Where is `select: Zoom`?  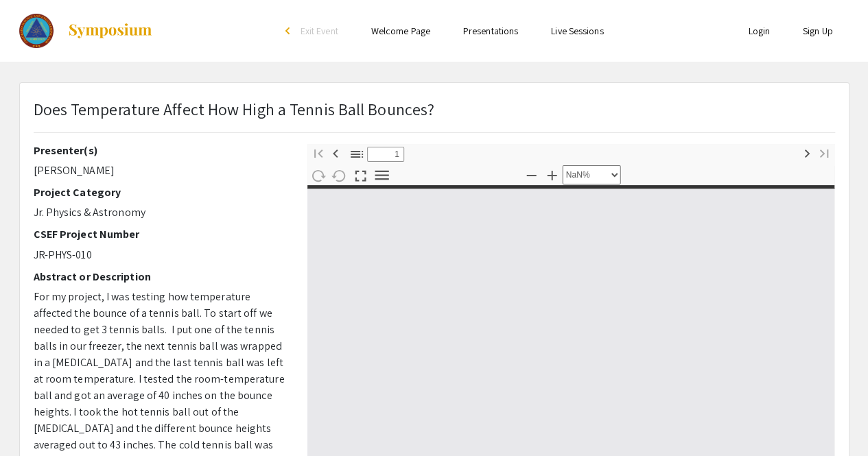
select: Zoom is located at coordinates (591, 175).